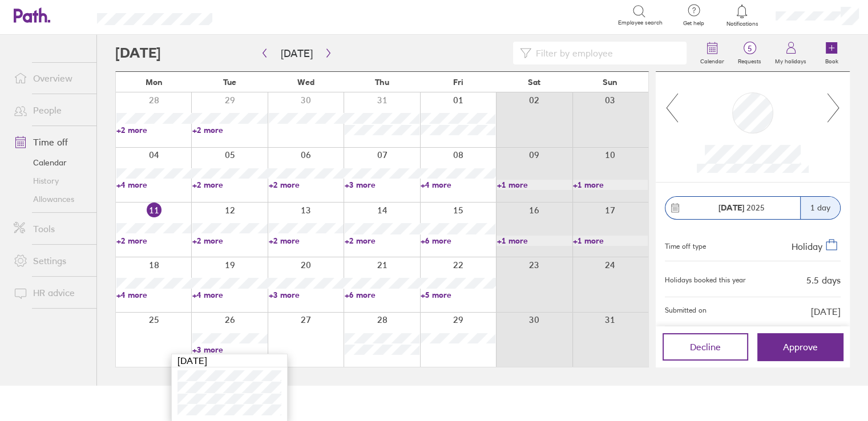  Describe the element at coordinates (749, 53) in the screenshot. I see `a: 5Requests` at that location.